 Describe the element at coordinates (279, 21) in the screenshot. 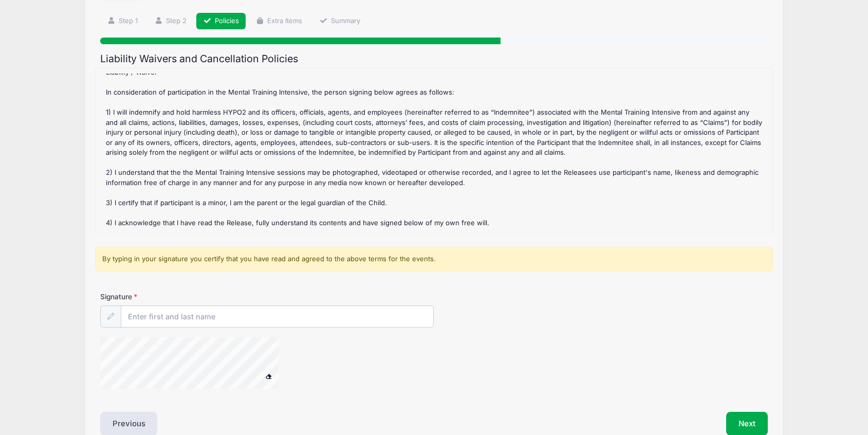

I see `a: Extra Items` at that location.